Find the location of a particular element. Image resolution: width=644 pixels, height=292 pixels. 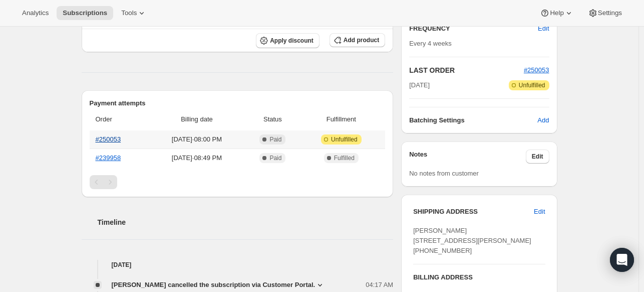

button: Help is located at coordinates (557, 13).